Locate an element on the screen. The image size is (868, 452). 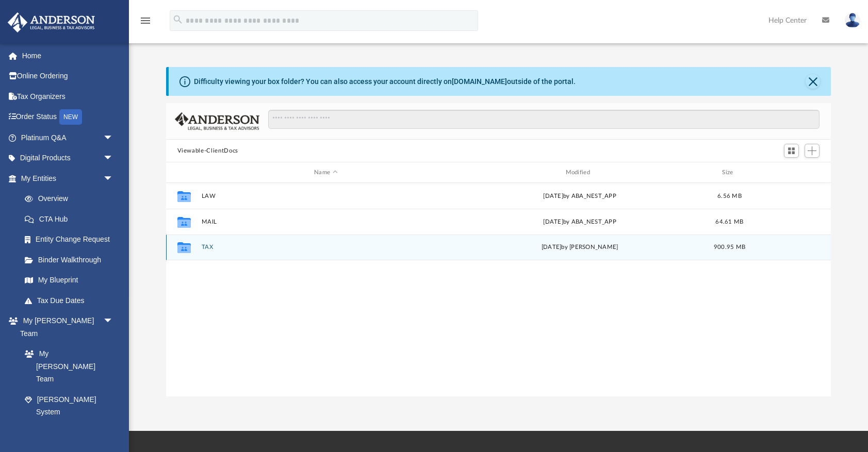
div: Size is located at coordinates (729, 173).